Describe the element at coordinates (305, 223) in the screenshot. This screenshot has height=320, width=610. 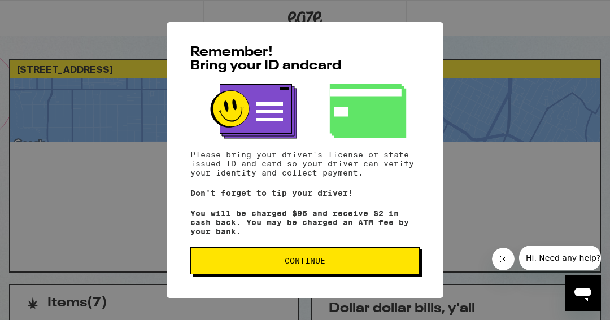
I see `p: You will be charged $96 and receive $2 in cash back. You may be charged an ATM fee by your bank.` at that location.